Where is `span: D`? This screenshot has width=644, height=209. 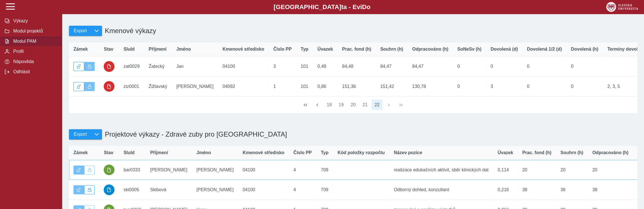 span: D is located at coordinates (364, 7).